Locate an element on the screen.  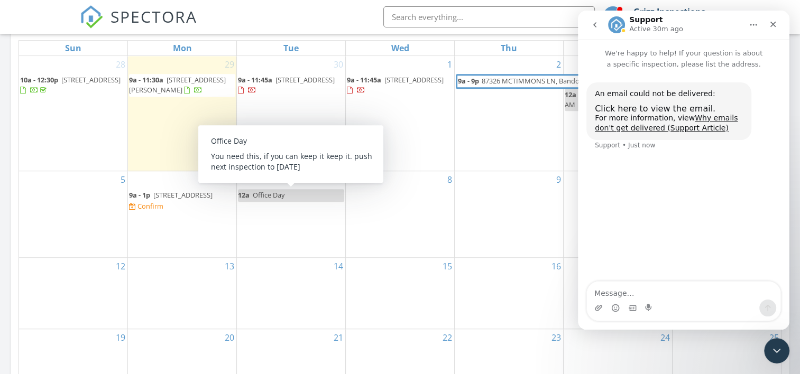
a: Monday is located at coordinates (182, 48).